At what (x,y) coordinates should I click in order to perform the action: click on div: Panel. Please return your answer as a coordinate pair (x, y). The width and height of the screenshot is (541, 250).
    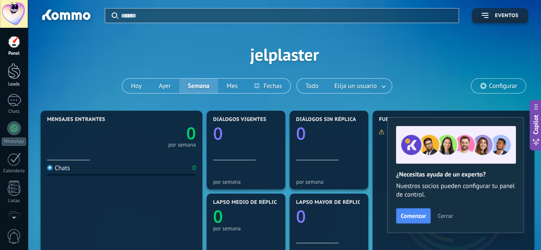
    Looking at the image, I should click on (14, 53).